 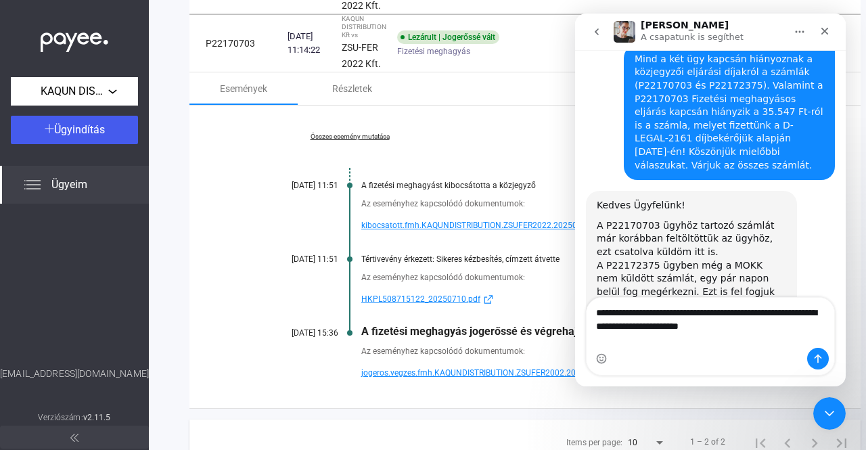 What do you see at coordinates (116, 192) in the screenshot?
I see `div: Kedves Ügyfelünk!` at bounding box center [116, 192].